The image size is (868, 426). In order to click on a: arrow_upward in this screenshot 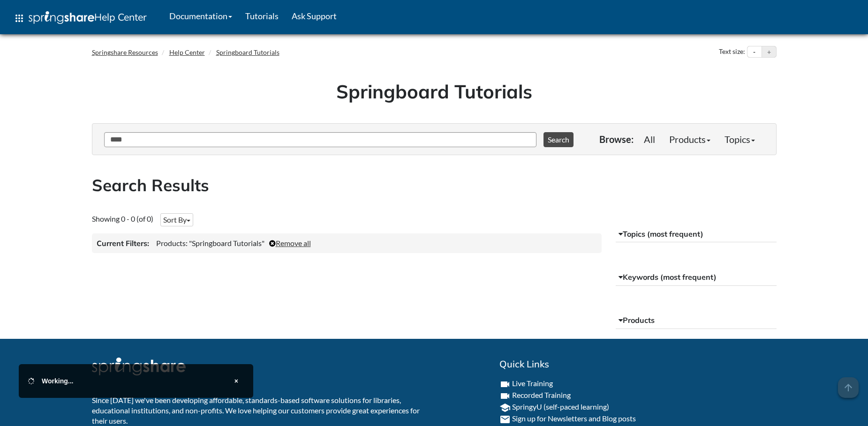, I will do `click(848, 383)`.